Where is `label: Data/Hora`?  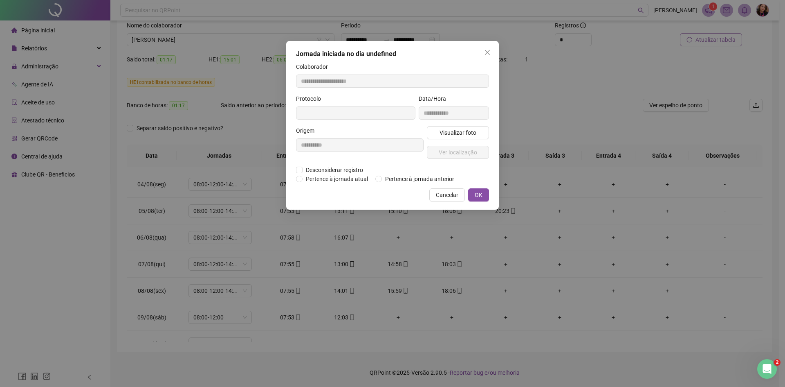
label: Data/Hora is located at coordinates (435, 99).